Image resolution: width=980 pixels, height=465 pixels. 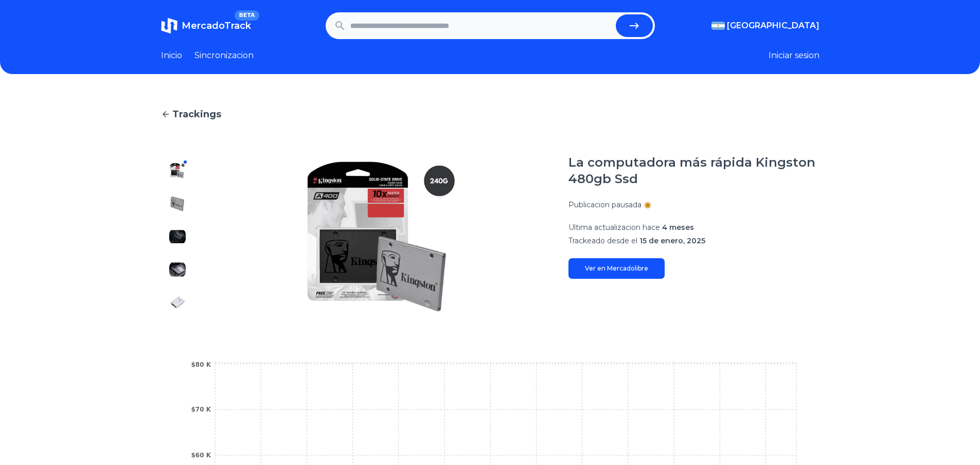 What do you see at coordinates (206, 26) in the screenshot?
I see `a: MercadoTrackBETA` at bounding box center [206, 26].